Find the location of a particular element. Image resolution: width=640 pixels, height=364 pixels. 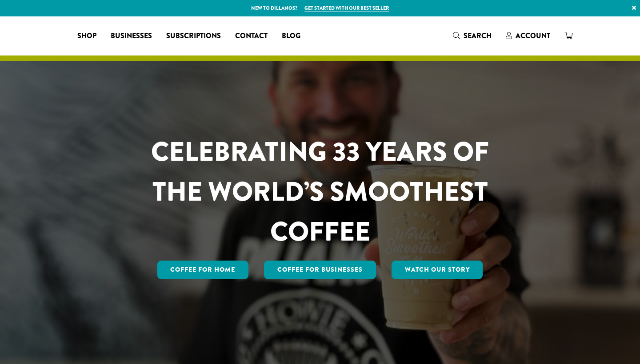

a: Search is located at coordinates (472, 35).